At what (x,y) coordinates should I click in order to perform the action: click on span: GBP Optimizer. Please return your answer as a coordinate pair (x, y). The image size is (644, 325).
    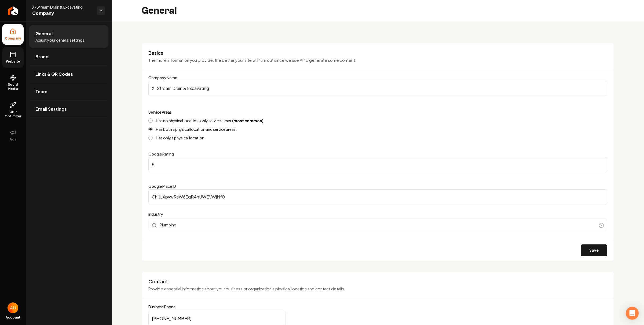
    Looking at the image, I should click on (13, 114).